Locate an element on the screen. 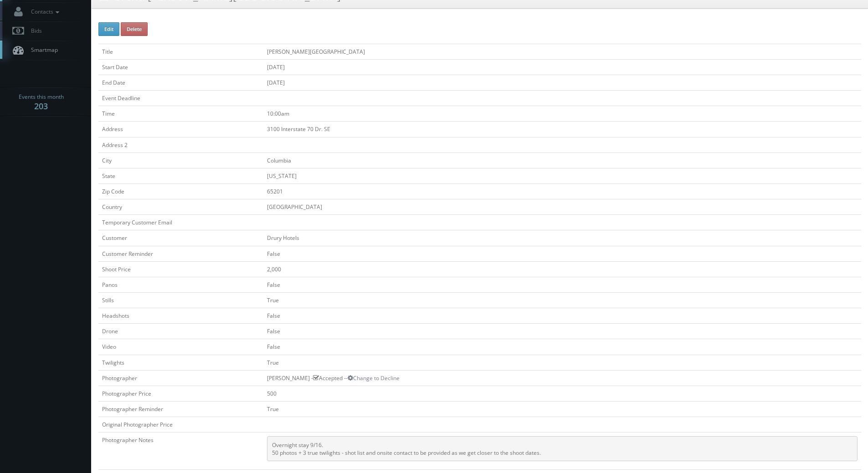 This screenshot has height=473, width=868. td: Zip Code is located at coordinates (181, 191).